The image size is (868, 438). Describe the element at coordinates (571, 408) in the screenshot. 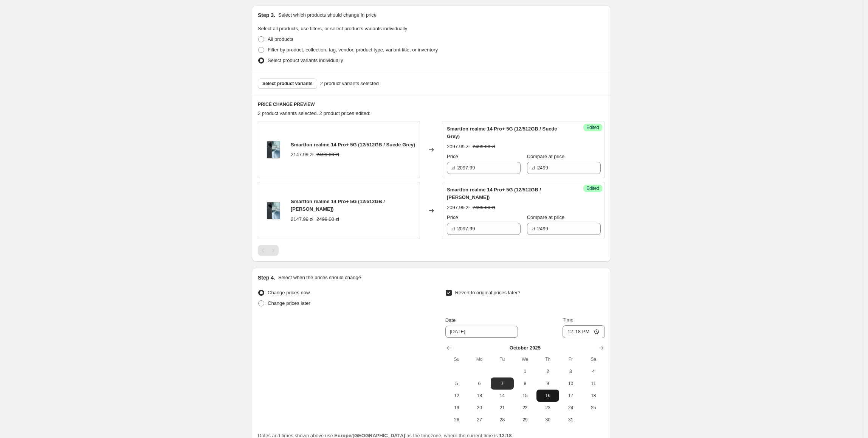

I see `span: 24` at that location.